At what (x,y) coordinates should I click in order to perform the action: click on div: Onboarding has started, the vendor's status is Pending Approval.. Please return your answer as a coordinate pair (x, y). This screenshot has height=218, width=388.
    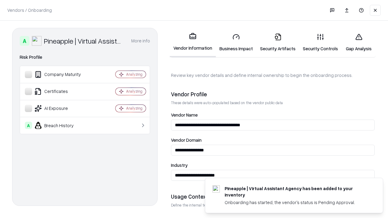
    Looking at the image, I should click on (297, 203).